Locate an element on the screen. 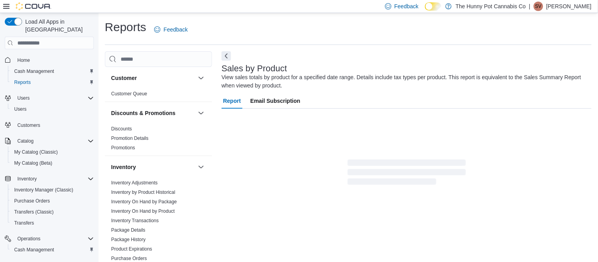 The image size is (598, 262). h3: Customer is located at coordinates (124, 78).